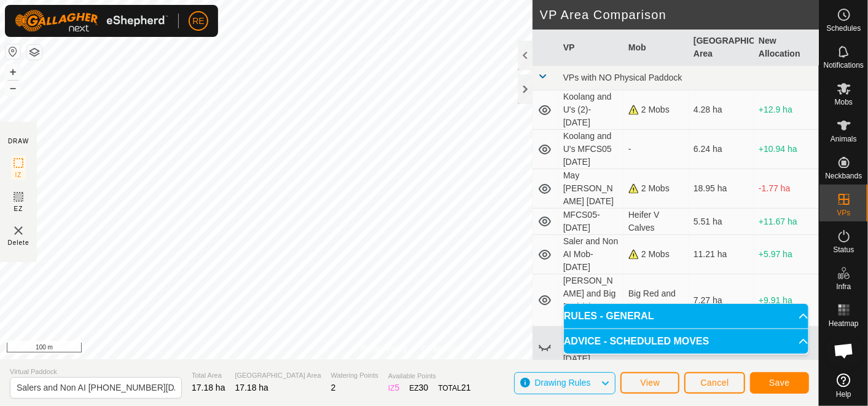  I want to click on span: Infra, so click(843, 287).